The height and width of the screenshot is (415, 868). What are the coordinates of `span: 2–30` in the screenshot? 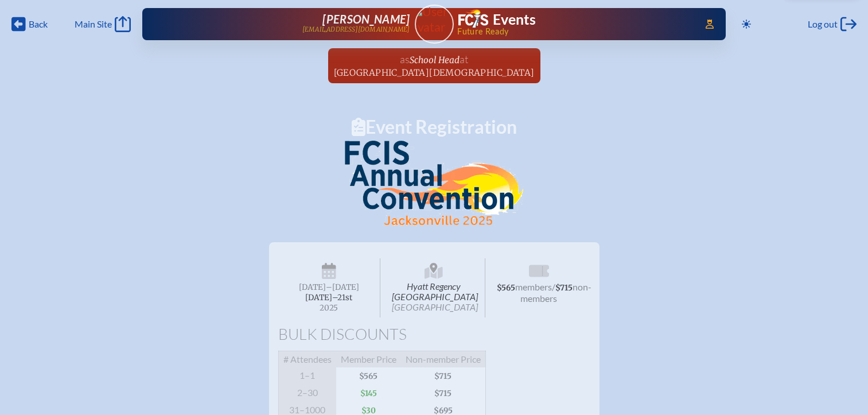 It's located at (307, 393).